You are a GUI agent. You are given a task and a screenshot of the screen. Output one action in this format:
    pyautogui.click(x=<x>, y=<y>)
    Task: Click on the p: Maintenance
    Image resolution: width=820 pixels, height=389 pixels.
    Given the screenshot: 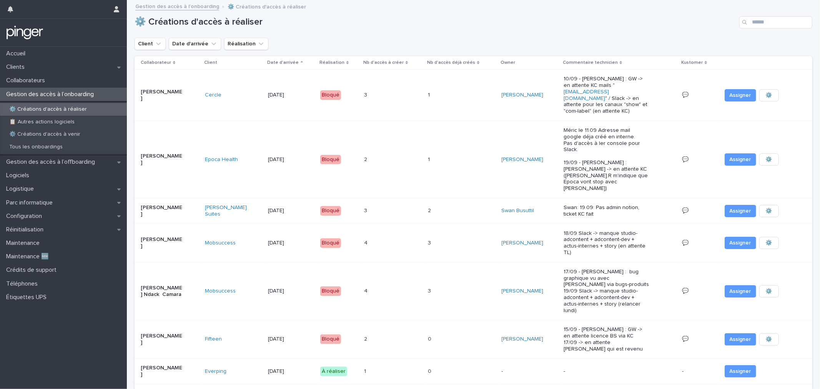 What is the action you would take?
    pyautogui.click(x=24, y=243)
    